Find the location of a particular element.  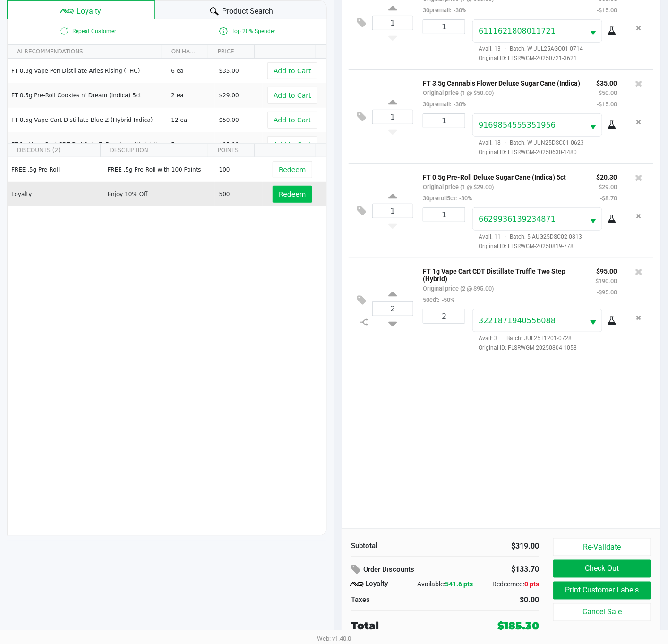

th: DESCRIPTION is located at coordinates (154, 150).